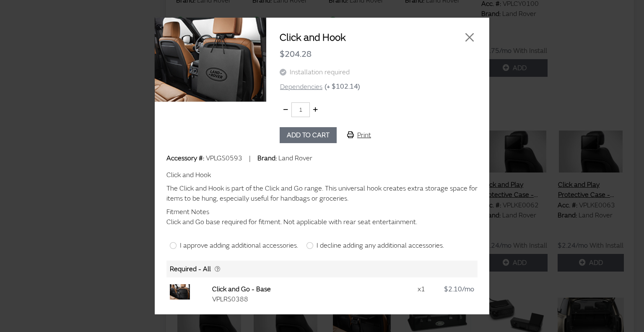 The width and height of the screenshot is (644, 332). Describe the element at coordinates (301, 87) in the screenshot. I see `button: Dependencies` at that location.